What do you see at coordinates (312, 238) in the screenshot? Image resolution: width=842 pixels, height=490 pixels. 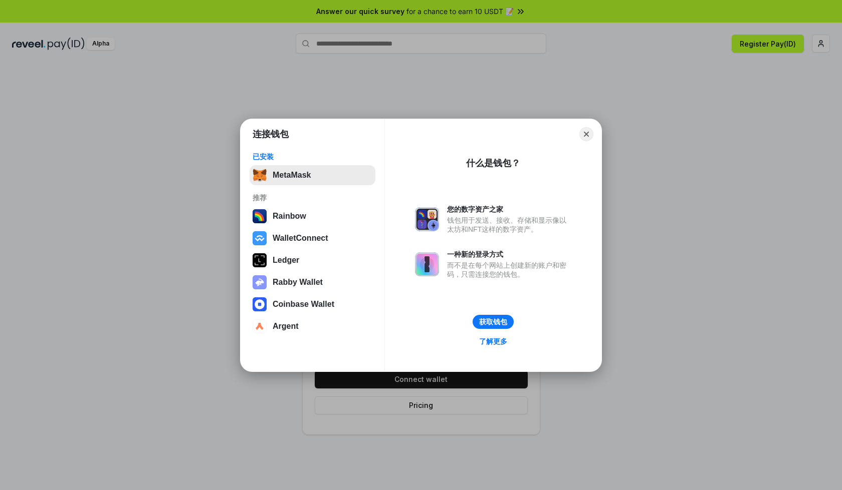 I see `button: WalletConnect` at bounding box center [312, 238].